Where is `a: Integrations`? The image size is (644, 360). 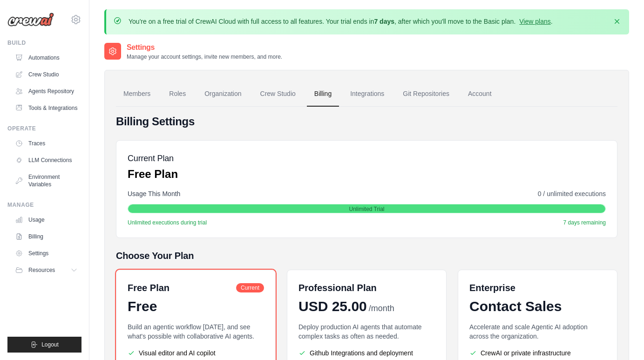
a: Integrations is located at coordinates (367, 94).